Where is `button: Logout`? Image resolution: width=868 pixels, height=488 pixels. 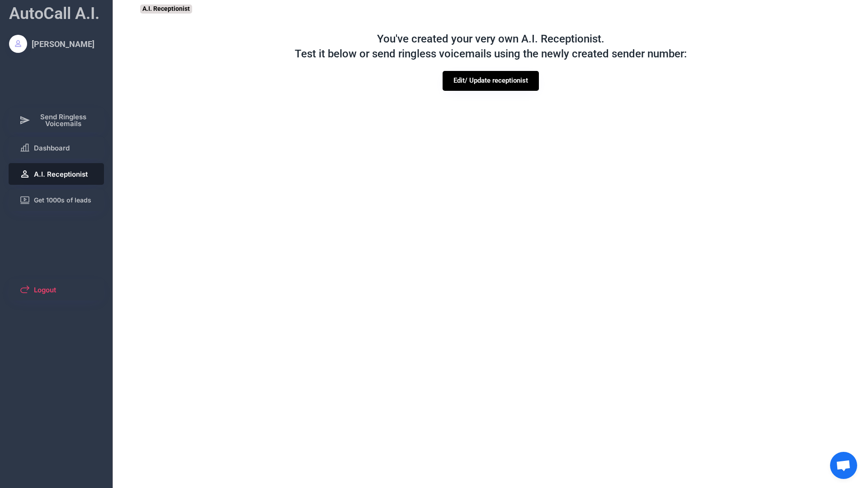
button: Logout is located at coordinates (56, 290).